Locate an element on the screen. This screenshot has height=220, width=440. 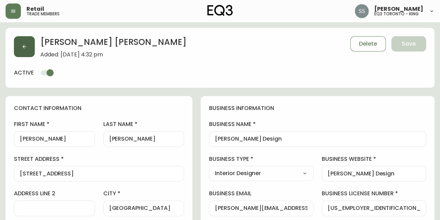
label: street address is located at coordinates (99, 159).